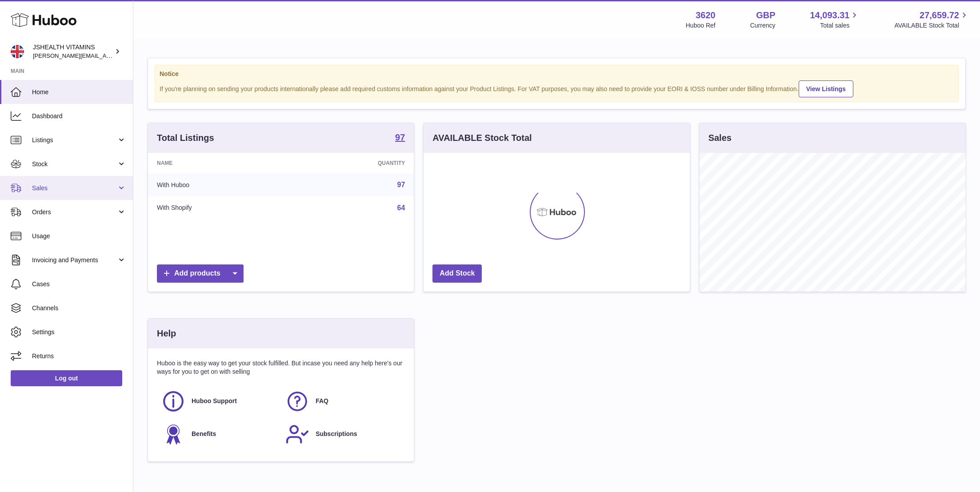 This screenshot has height=492, width=980. Describe the element at coordinates (336, 434) in the screenshot. I see `span: Subscriptions` at that location.